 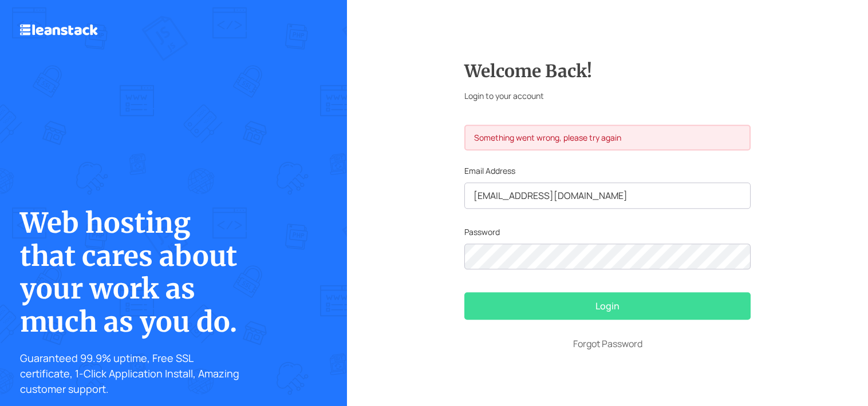 What do you see at coordinates (482, 232) in the screenshot?
I see `label: Password` at bounding box center [482, 232].